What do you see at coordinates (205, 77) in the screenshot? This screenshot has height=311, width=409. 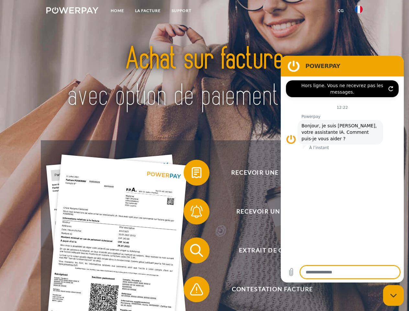 I see `img: title-powerpay_fr.svg` at bounding box center [205, 77].